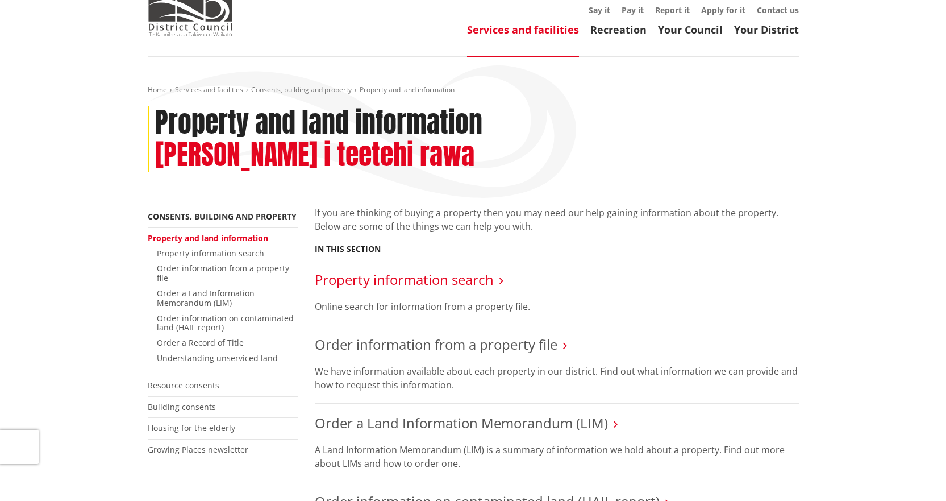  What do you see at coordinates (723, 10) in the screenshot?
I see `a: Apply for it` at bounding box center [723, 10].